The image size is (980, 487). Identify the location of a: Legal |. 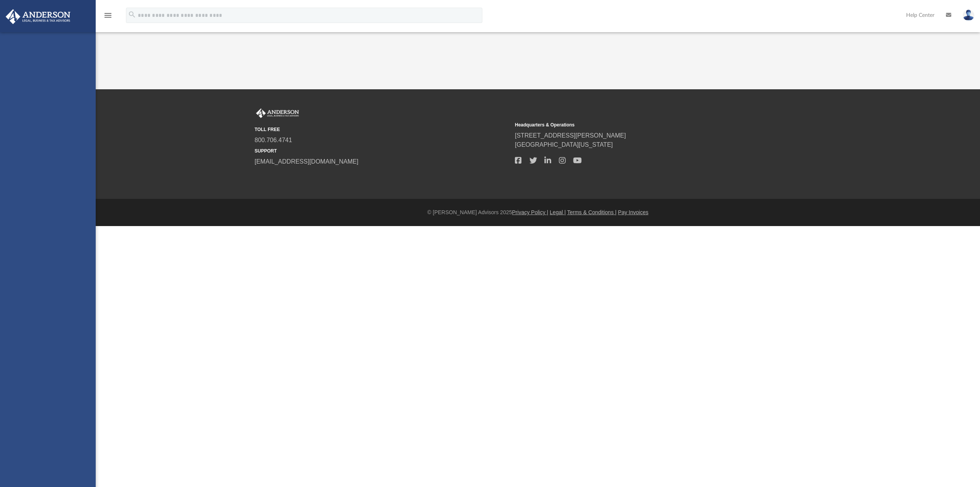
(558, 212).